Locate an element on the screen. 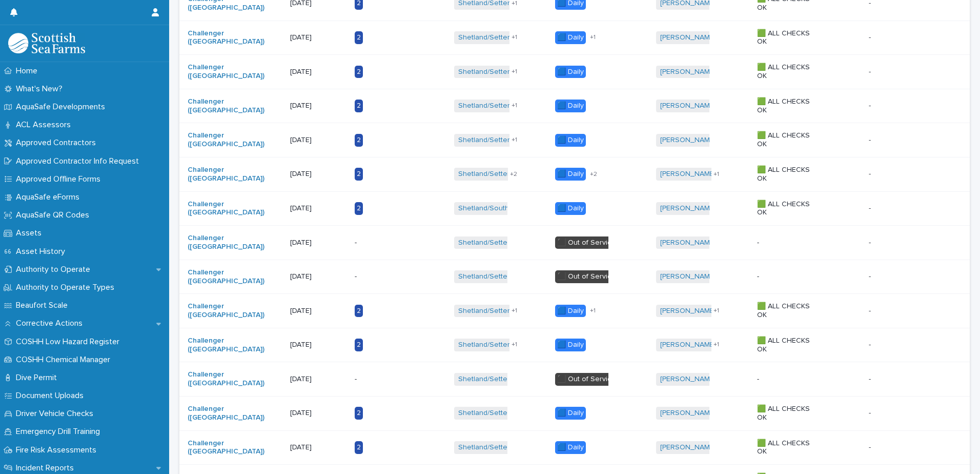  p: COSHH Low Hazard Register is located at coordinates (70, 342).